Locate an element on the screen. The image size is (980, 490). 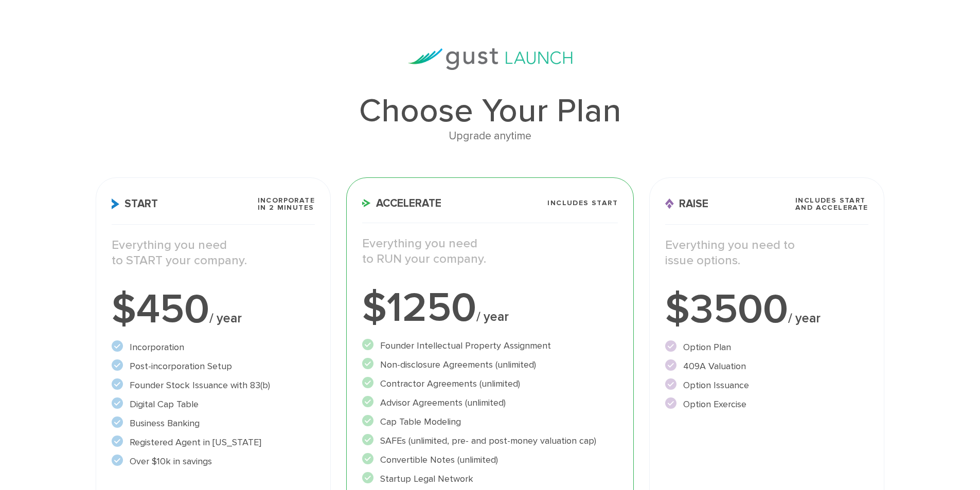
li: Convertible Notes (unlimited) is located at coordinates (490, 461).